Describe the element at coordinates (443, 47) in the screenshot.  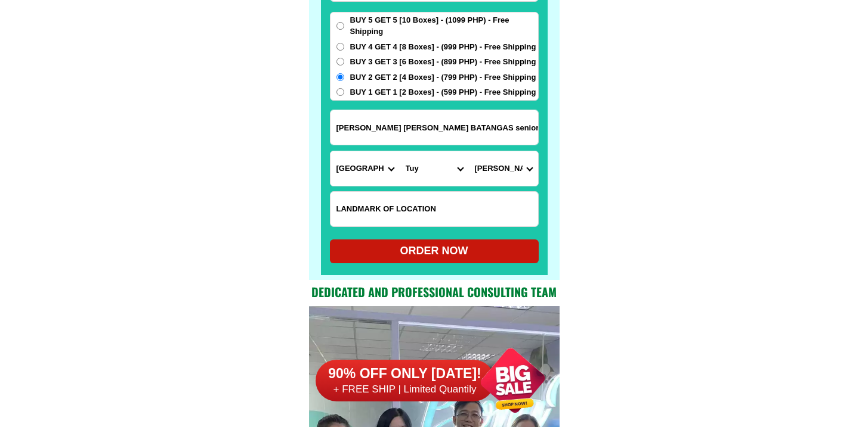
I see `span: BUY 4 GET 4 [8 Boxes] - (999 PHP) - Free Shipping` at that location.